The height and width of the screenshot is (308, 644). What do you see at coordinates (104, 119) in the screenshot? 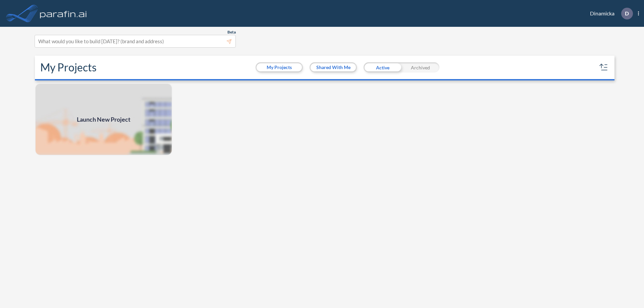
I see `a: Launch New Project` at bounding box center [104, 119].